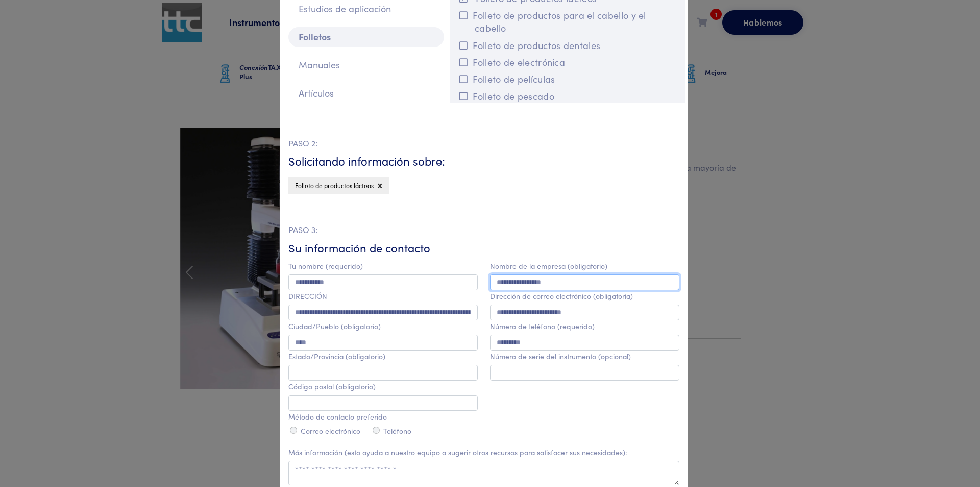 Image resolution: width=980 pixels, height=487 pixels. Describe the element at coordinates (302, 229) in the screenshot. I see `font: PASO 3:` at that location.